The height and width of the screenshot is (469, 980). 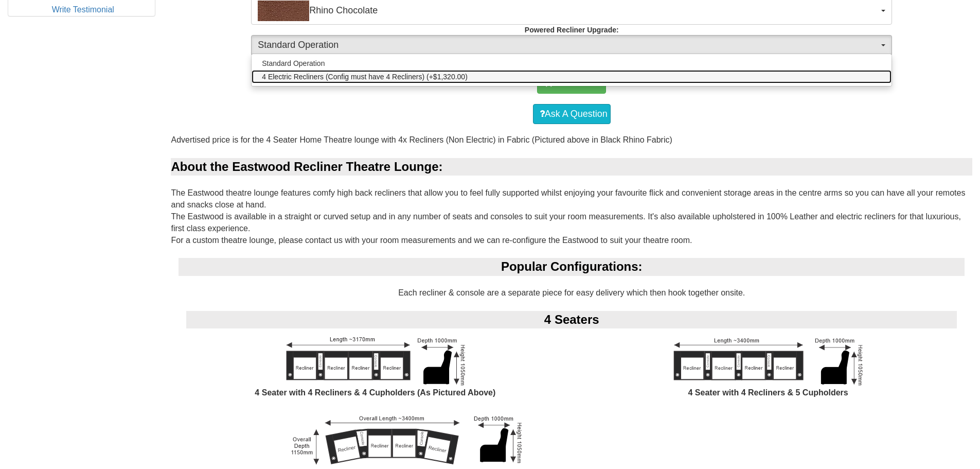 What do you see at coordinates (568, 10) in the screenshot?
I see `span: Rhino Chocolate` at bounding box center [568, 10].